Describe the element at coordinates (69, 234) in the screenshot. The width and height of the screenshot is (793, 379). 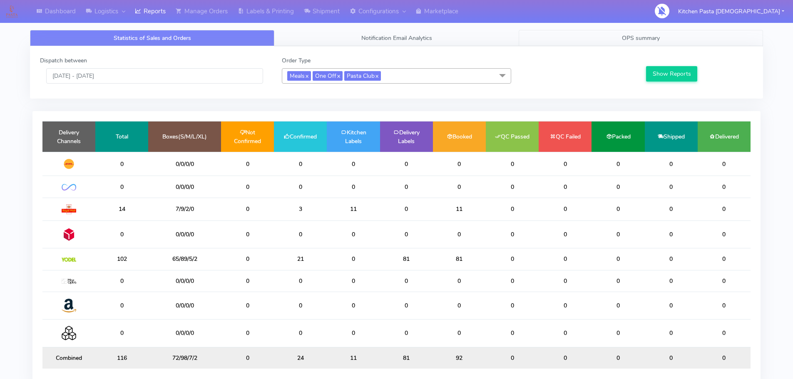
I see `img: DPD` at that location.